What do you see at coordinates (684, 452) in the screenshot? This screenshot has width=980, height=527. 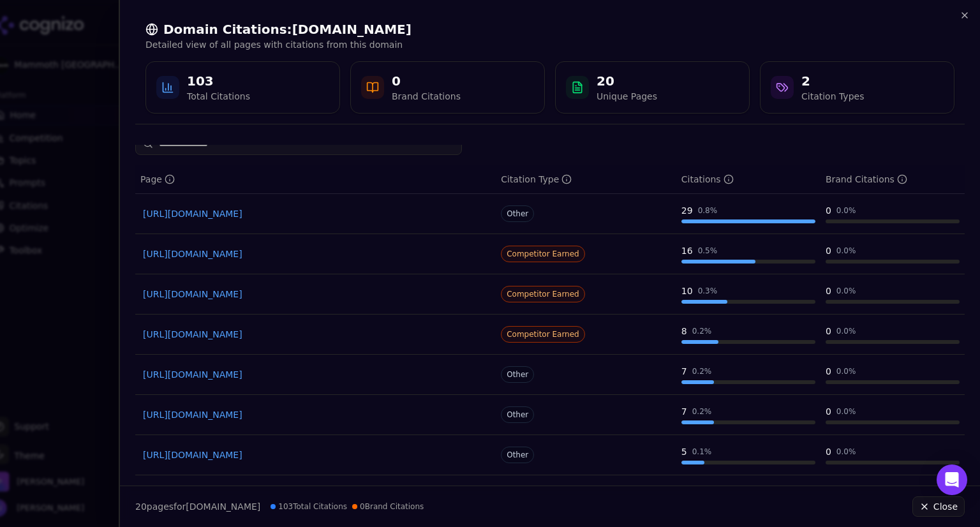 I see `div: 5` at bounding box center [684, 452].